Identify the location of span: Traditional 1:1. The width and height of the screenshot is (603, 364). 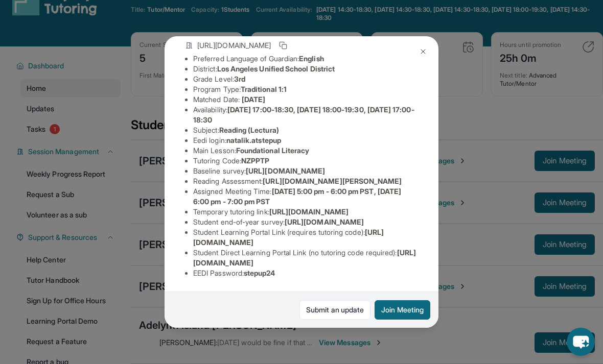
(264, 89).